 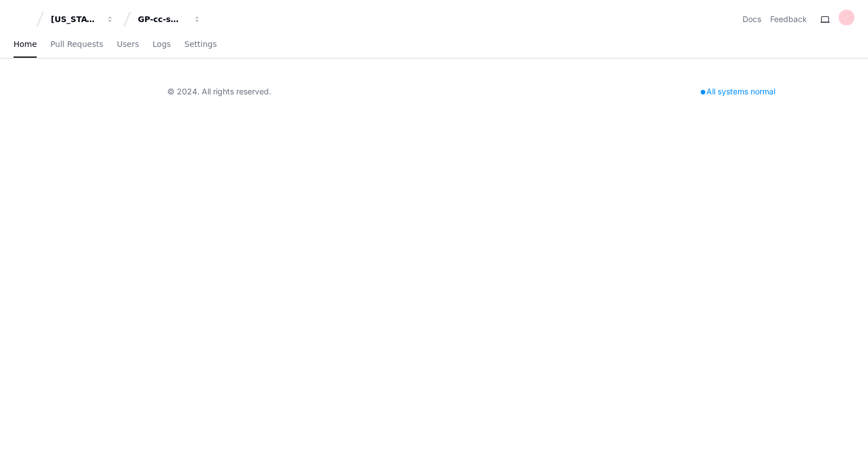 What do you see at coordinates (200, 45) in the screenshot?
I see `a: Settings` at bounding box center [200, 45].